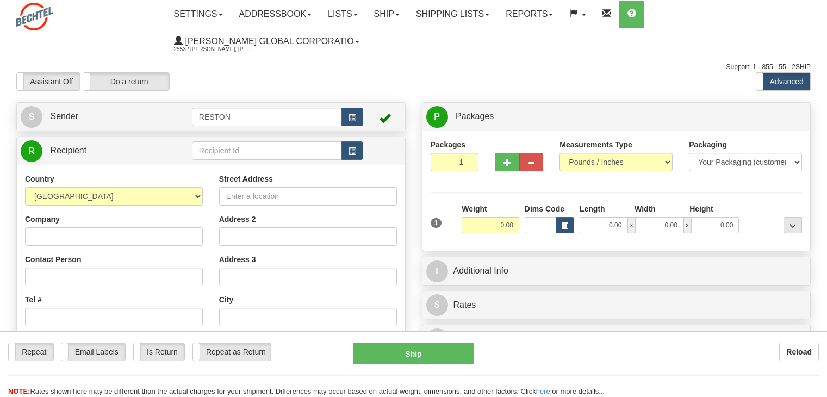 The height and width of the screenshot is (397, 827). What do you see at coordinates (437, 117) in the screenshot?
I see `span: P` at bounding box center [437, 117].